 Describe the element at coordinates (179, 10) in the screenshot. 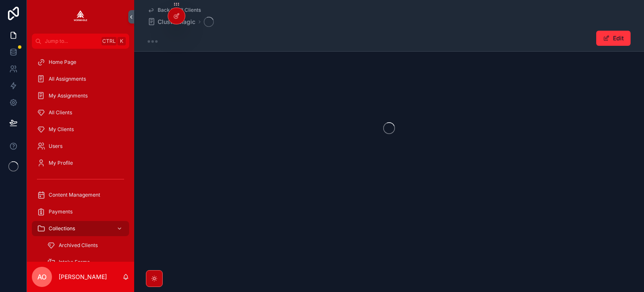

I see `span: Back to All Clients` at that location.